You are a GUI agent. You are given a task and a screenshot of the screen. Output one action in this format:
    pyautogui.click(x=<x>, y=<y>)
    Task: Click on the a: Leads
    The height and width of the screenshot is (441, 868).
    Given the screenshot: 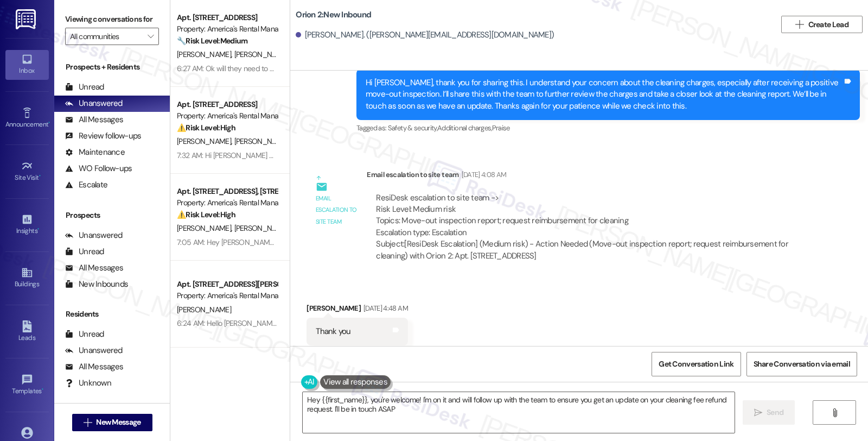 What is the action you would take?
    pyautogui.click(x=27, y=332)
    